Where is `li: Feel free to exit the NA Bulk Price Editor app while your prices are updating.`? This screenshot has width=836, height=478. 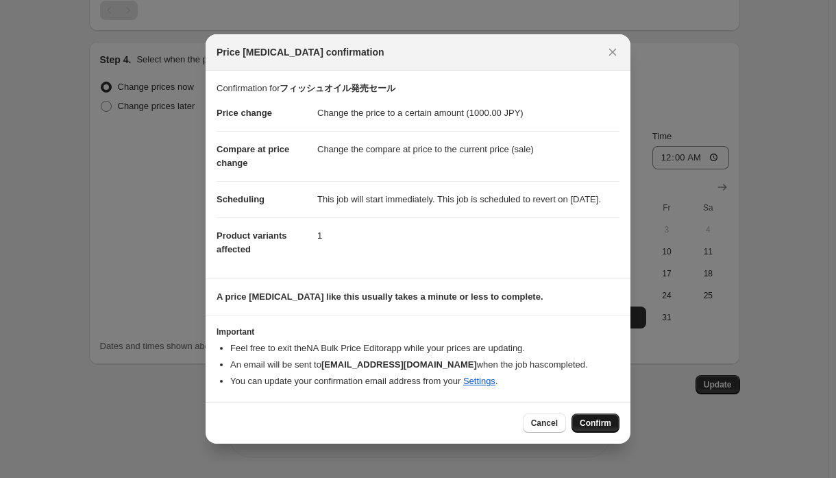 li: Feel free to exit the NA Bulk Price Editor app while your prices are updating. is located at coordinates (425, 348).